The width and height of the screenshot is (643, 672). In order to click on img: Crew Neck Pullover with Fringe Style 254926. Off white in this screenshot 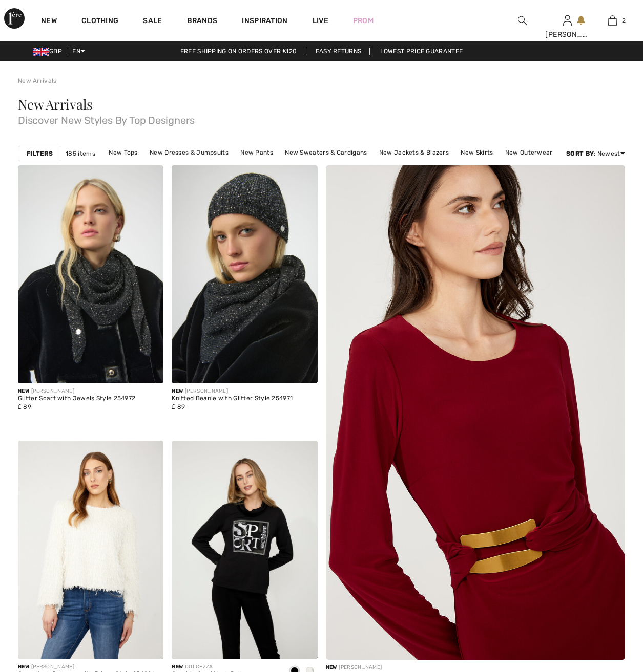, I will do `click(91, 550)`.